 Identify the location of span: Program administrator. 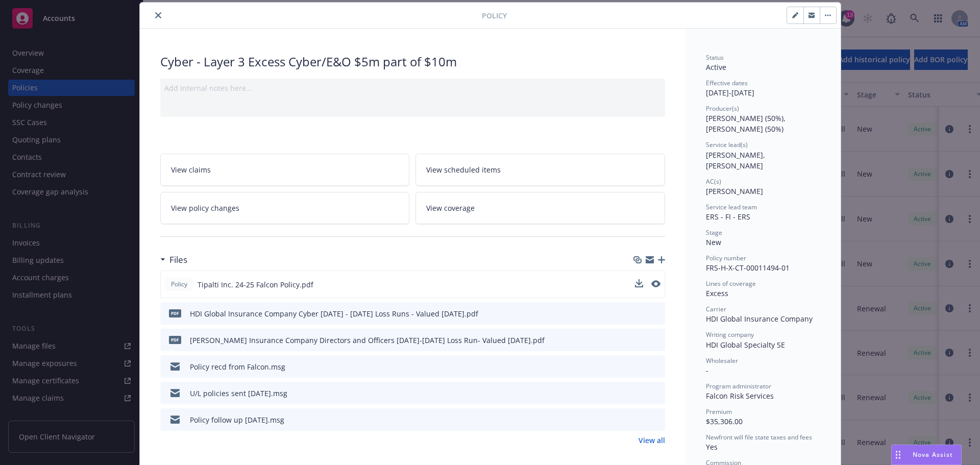
(739, 386).